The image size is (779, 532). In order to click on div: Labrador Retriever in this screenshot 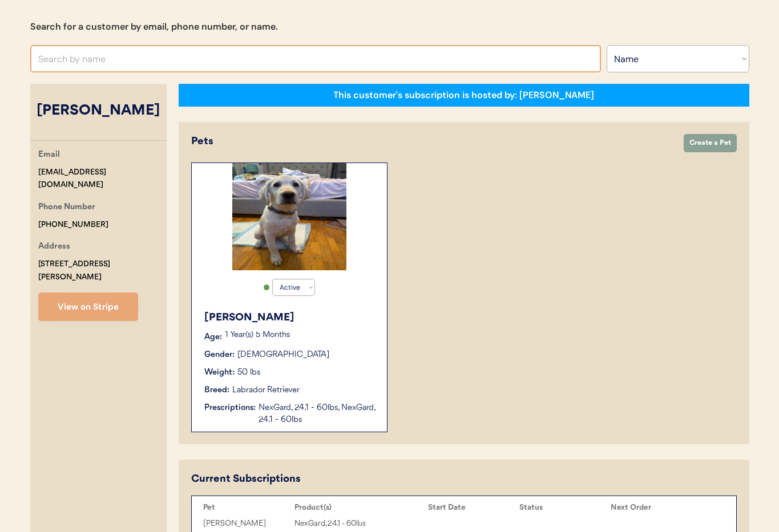, I will do `click(266, 390)`.